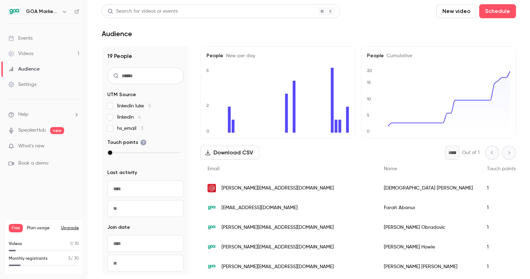 This screenshot has height=279, width=530. What do you see at coordinates (143, 11) in the screenshot?
I see `div: Search for videos or events` at bounding box center [143, 11].